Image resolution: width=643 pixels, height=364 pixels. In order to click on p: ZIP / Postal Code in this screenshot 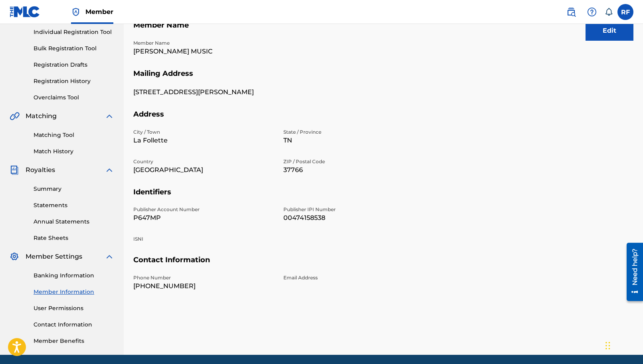, I will do `click(354, 161)`.